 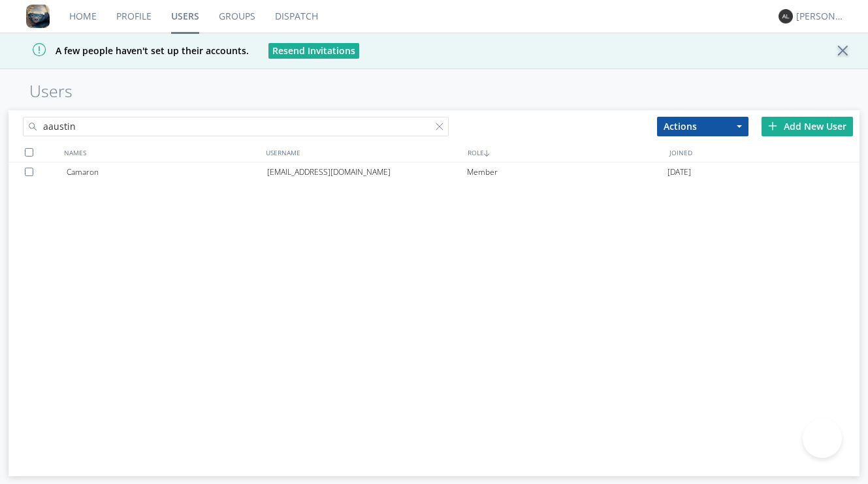 I want to click on div: Camaron, so click(x=167, y=172).